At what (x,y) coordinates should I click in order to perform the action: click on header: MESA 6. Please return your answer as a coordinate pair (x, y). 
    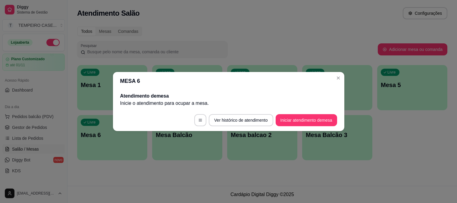
    Looking at the image, I should click on (229, 81).